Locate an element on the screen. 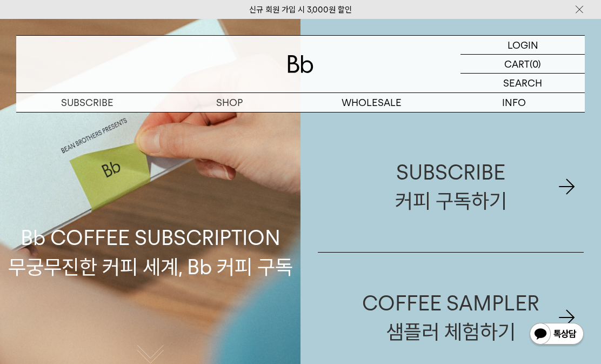 The height and width of the screenshot is (364, 601). a: LOGIN is located at coordinates (523, 45).